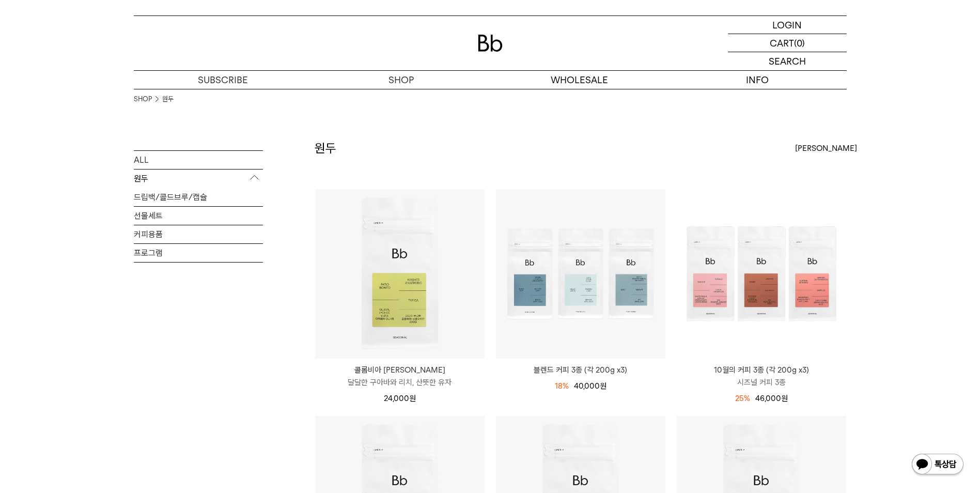  Describe the element at coordinates (199, 178) in the screenshot. I see `p: 원두` at that location.